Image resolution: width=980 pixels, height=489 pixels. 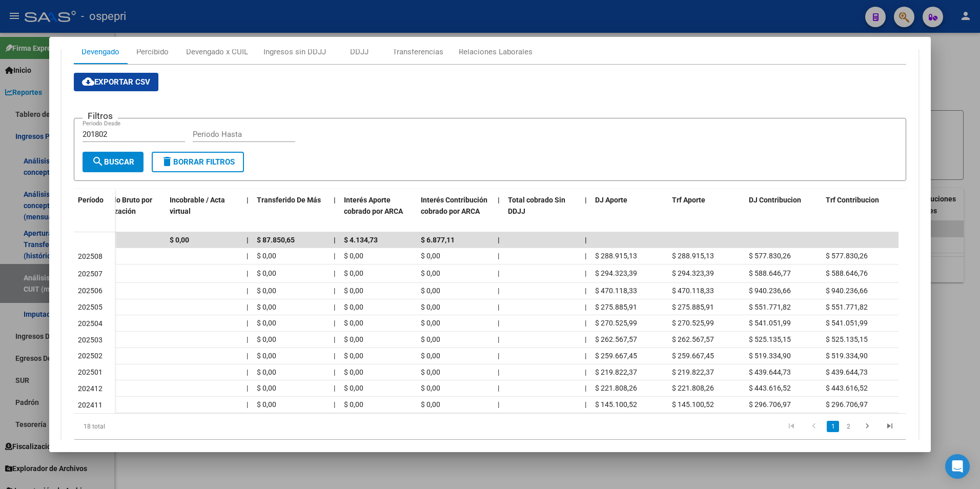 What do you see at coordinates (693, 404) in the screenshot?
I see `span: $ 145.100,52` at bounding box center [693, 404].